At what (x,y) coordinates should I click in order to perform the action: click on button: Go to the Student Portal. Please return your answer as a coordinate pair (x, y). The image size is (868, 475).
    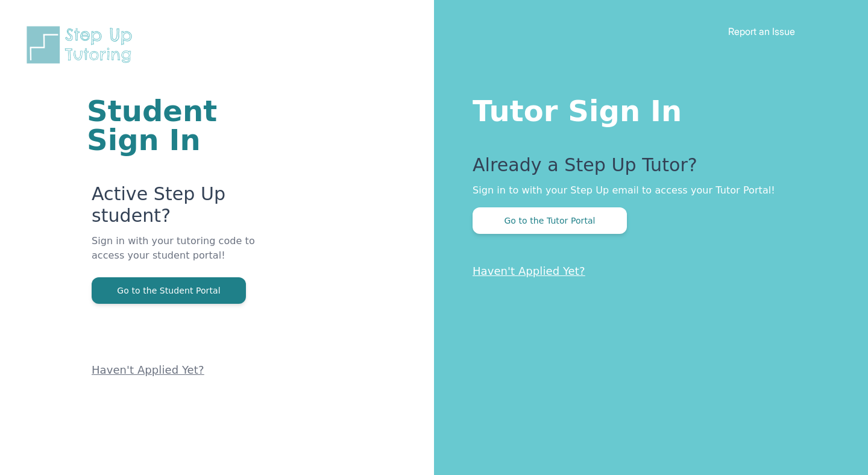
    Looking at the image, I should click on (169, 291).